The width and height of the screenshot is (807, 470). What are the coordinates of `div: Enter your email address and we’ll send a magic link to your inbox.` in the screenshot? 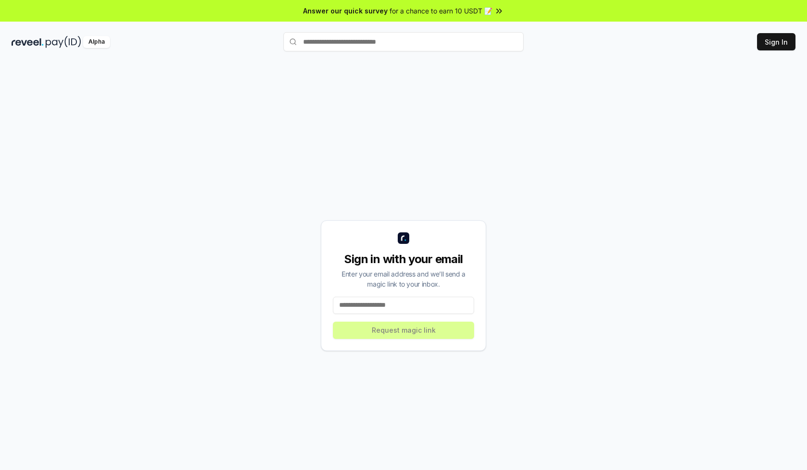 It's located at (403, 279).